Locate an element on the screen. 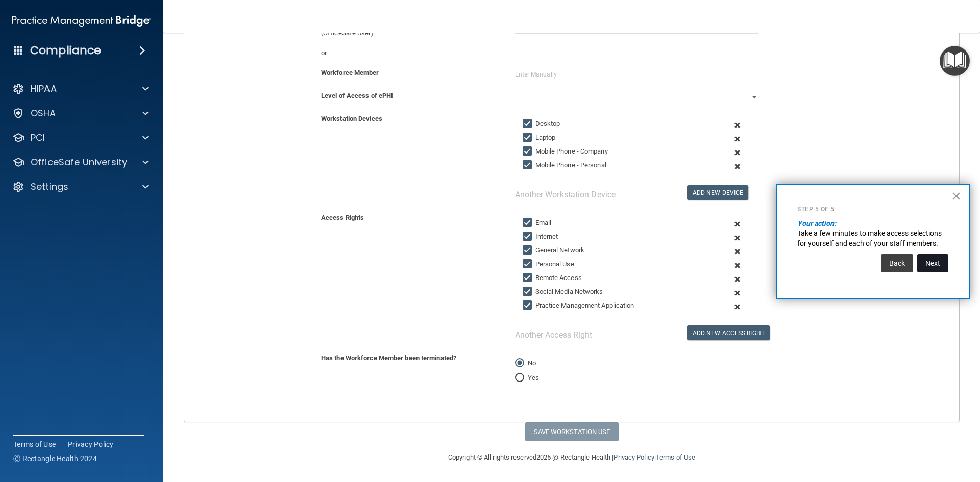 Image resolution: width=980 pixels, height=482 pixels. label: Mobile Phone - Personal is located at coordinates (565, 165).